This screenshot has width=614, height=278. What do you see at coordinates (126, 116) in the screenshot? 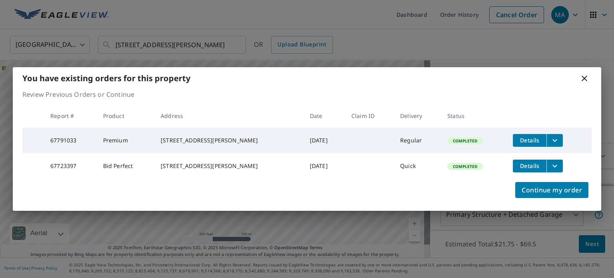
I see `th: Product` at bounding box center [126, 116].